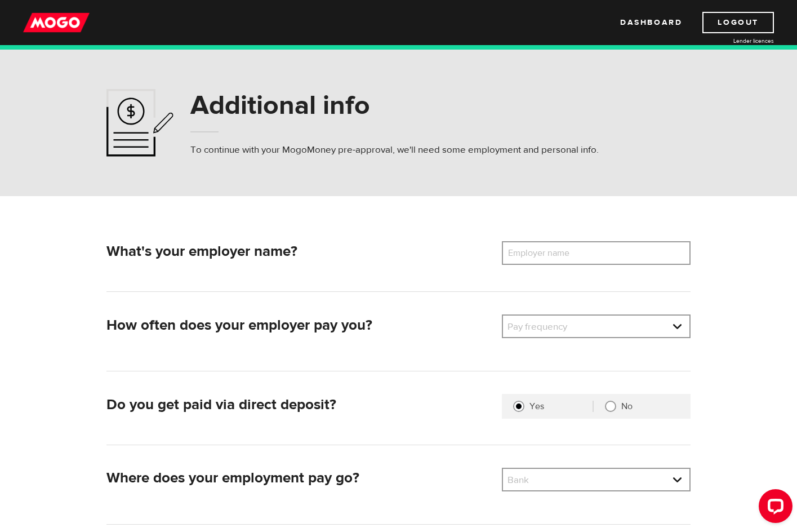 The width and height of the screenshot is (797, 532). I want to click on h2: Where does your employment pay go?, so click(300, 477).